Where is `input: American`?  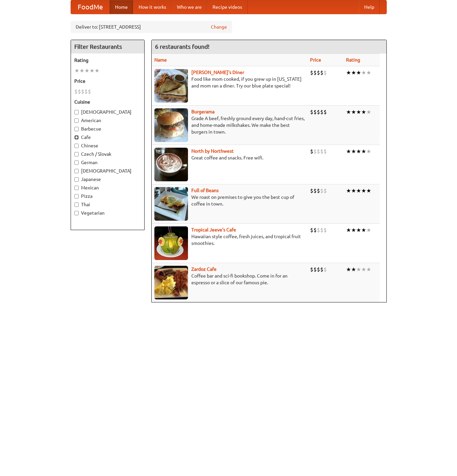
input: American is located at coordinates (76, 120).